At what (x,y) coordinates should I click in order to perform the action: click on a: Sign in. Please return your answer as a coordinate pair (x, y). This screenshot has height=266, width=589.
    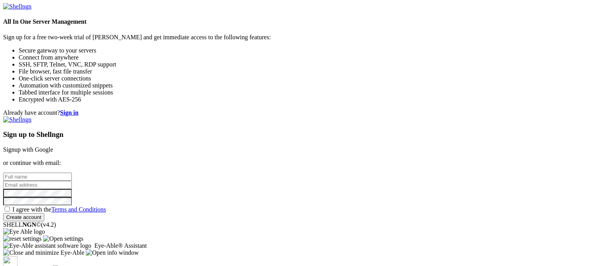
    Looking at the image, I should click on (69, 112).